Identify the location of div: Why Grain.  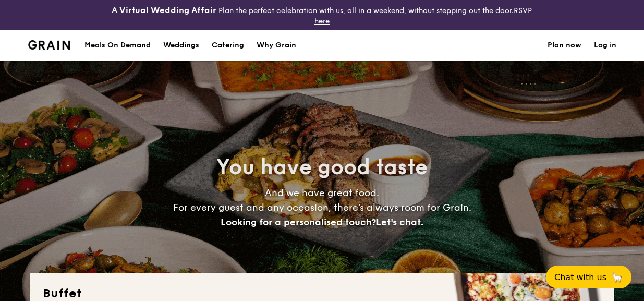
(276, 45).